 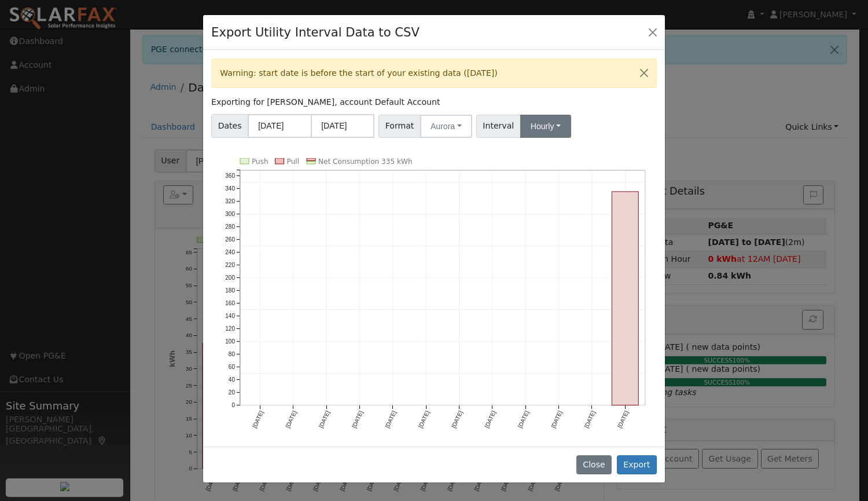 I want to click on span: Format, so click(x=400, y=126).